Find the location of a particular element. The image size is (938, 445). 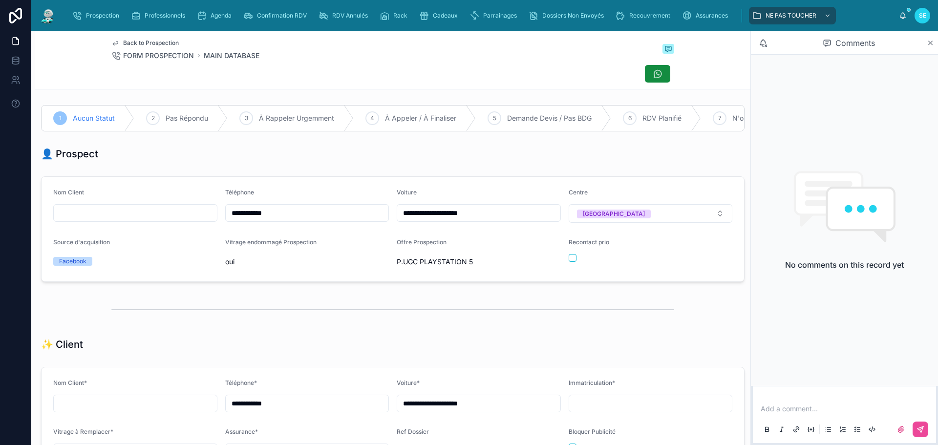

div: scrollable content is located at coordinates (482, 16).